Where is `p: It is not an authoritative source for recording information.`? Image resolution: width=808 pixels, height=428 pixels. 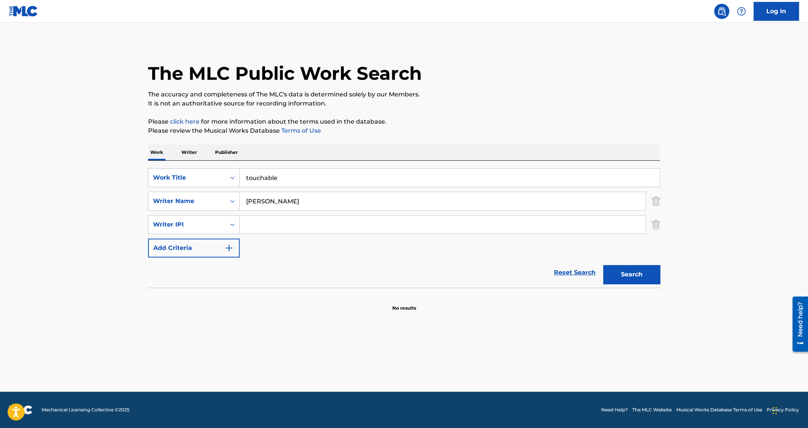
p: It is not an authoritative source for recording information. is located at coordinates (404, 104).